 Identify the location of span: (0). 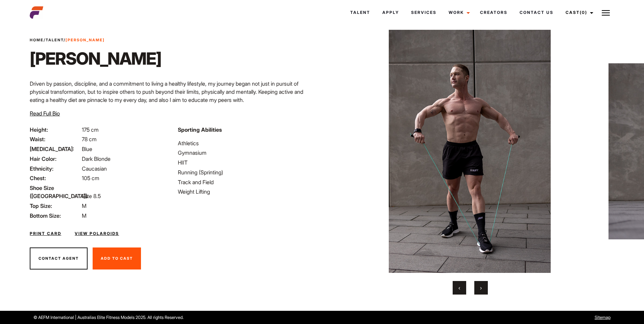
(584, 12).